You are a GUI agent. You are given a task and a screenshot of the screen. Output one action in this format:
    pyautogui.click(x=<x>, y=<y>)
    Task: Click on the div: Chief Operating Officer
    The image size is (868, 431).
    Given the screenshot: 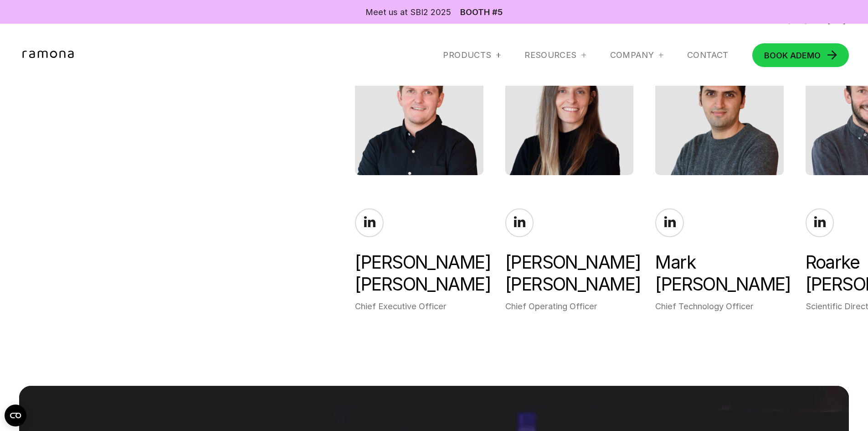 What is the action you would take?
    pyautogui.click(x=569, y=306)
    